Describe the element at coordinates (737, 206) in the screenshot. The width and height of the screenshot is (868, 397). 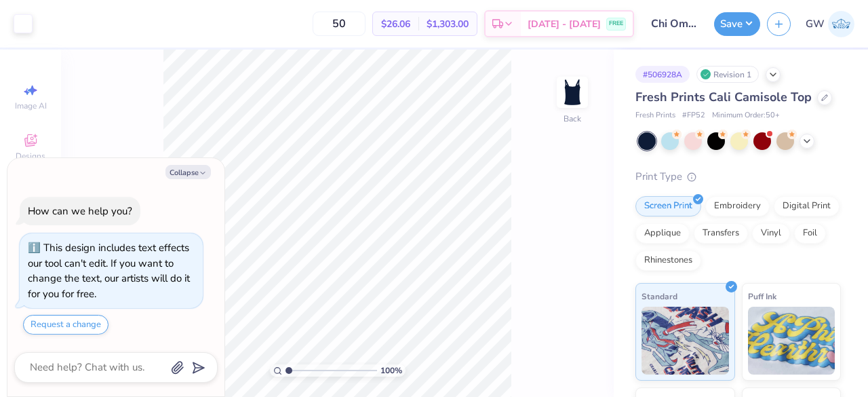
I see `div: Embroidery` at that location.